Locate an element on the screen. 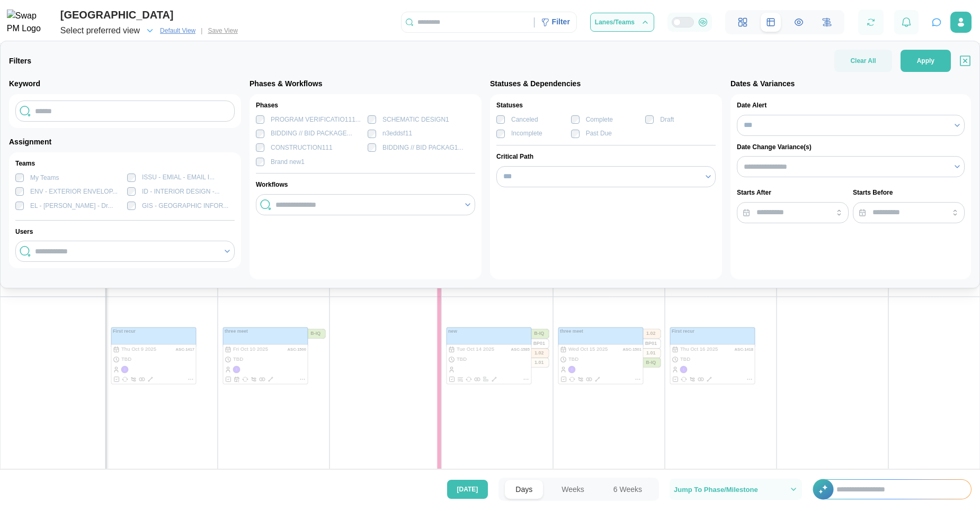 The image size is (980, 511). button: Apply is located at coordinates (925, 61).